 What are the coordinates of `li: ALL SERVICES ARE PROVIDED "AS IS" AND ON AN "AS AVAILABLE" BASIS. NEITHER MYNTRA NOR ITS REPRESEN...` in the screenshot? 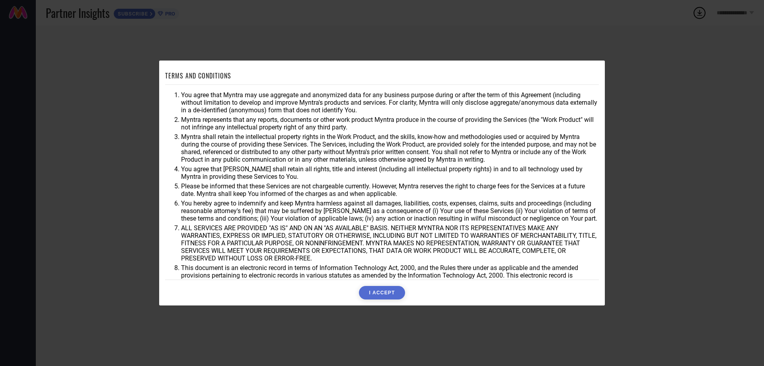 It's located at (390, 243).